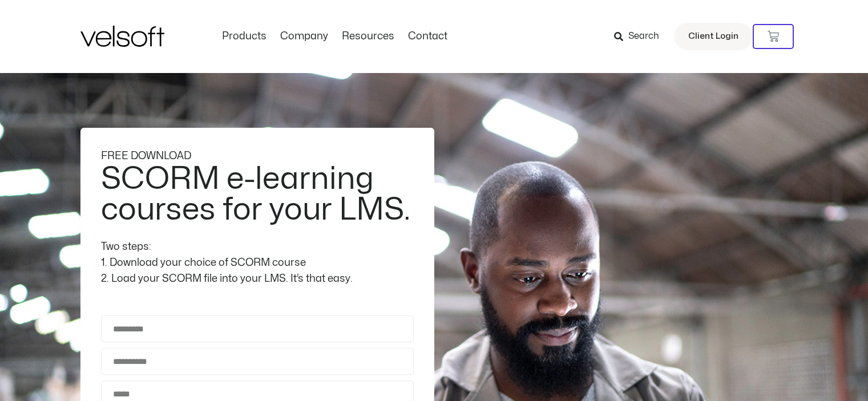 The height and width of the screenshot is (401, 868). Describe the element at coordinates (256, 195) in the screenshot. I see `h2: SCORM e-learning courses for your LMS.` at that location.